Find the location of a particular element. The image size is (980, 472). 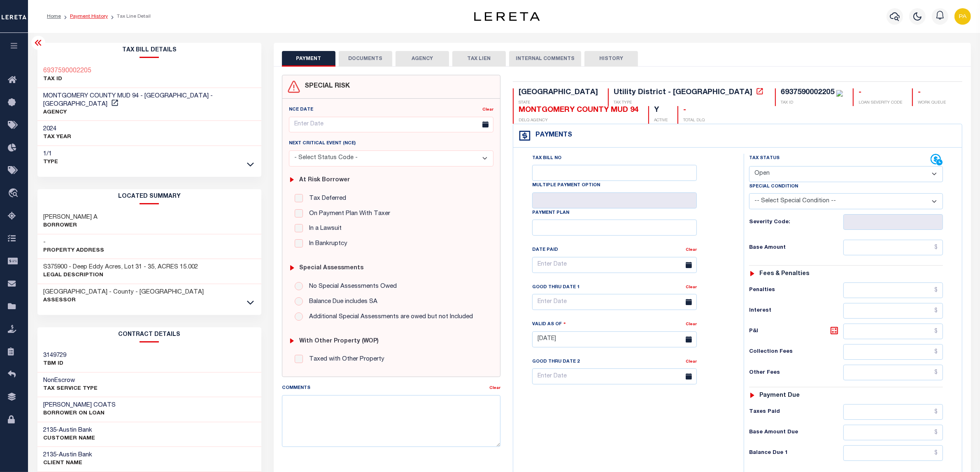

h6: P&I is located at coordinates (796, 332).